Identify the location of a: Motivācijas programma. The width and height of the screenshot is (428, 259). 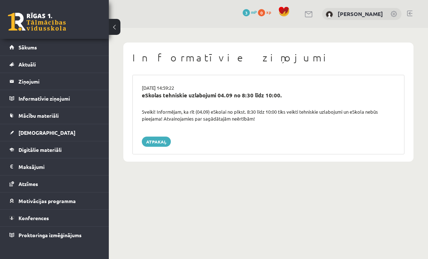
(54, 201).